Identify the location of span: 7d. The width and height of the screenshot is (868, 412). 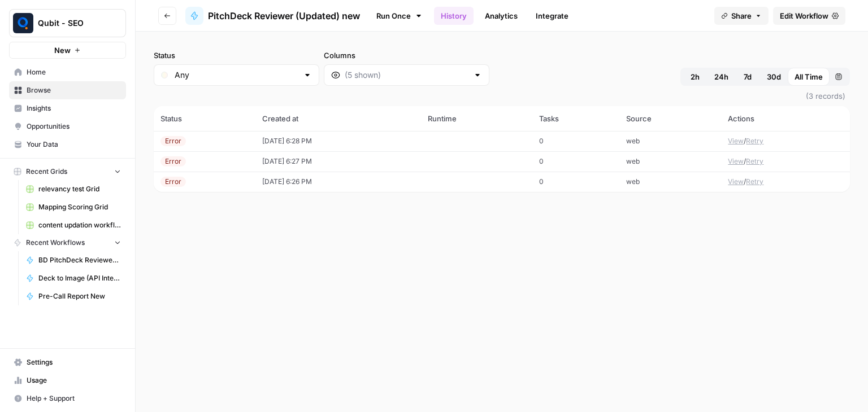
(747, 77).